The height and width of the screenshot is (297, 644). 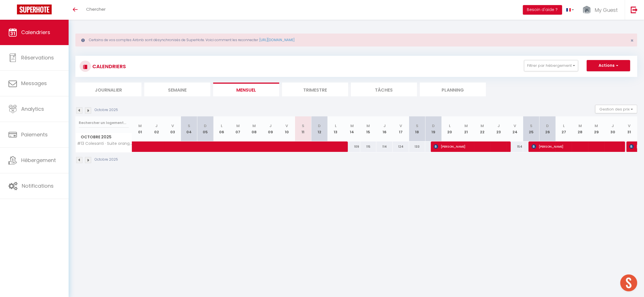 I want to click on input: Rechercher un logement..., so click(x=104, y=123).